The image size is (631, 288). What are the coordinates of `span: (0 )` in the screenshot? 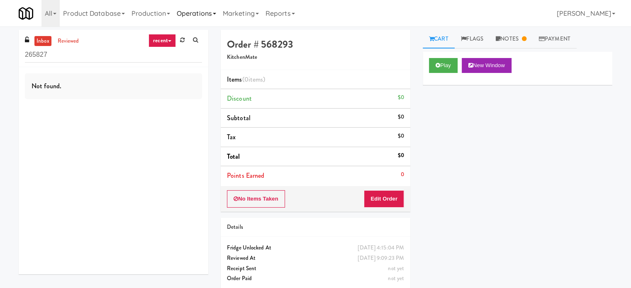 It's located at (254, 79).